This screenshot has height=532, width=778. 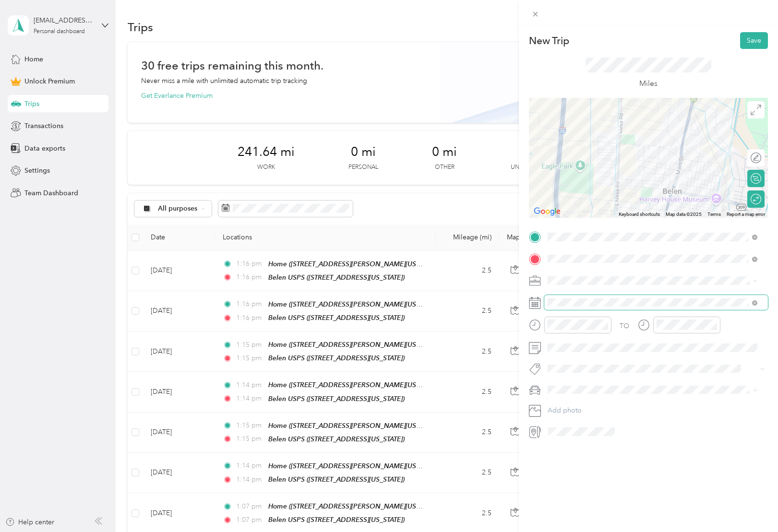 What do you see at coordinates (746, 214) in the screenshot?
I see `a: Report a map error` at bounding box center [746, 214].